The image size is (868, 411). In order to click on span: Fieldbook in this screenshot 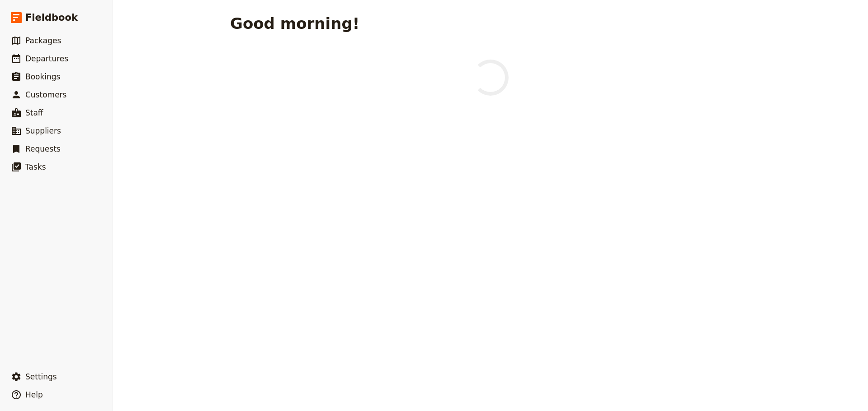, I will do `click(52, 18)`.